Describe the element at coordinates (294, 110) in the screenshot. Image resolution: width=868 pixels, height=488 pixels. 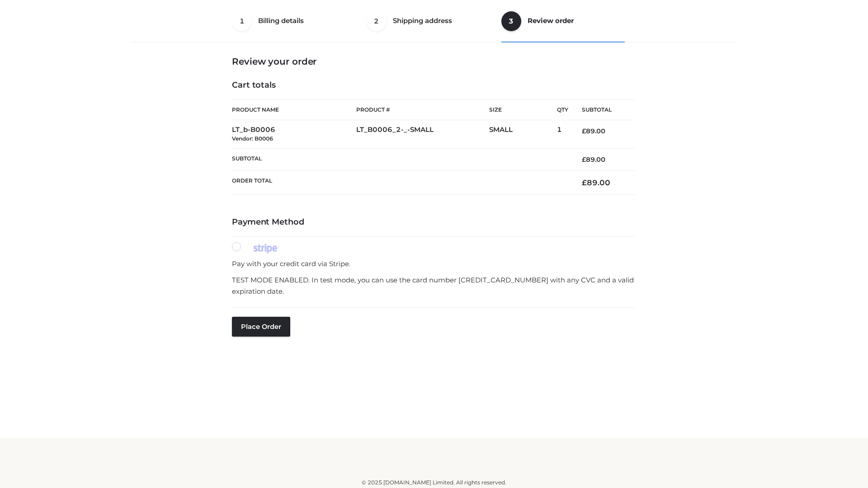
I see `th: Product Name` at that location.